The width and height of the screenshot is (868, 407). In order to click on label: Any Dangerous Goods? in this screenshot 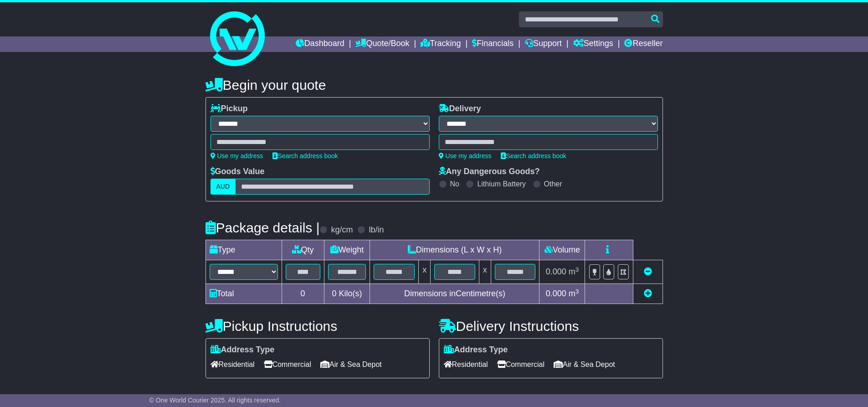, I will do `click(489, 172)`.